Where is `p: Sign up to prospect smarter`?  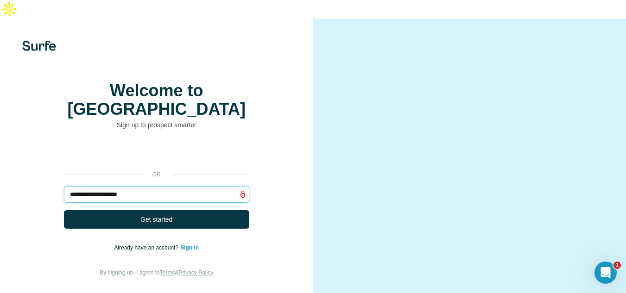
p: Sign up to prospect smarter is located at coordinates (157, 125).